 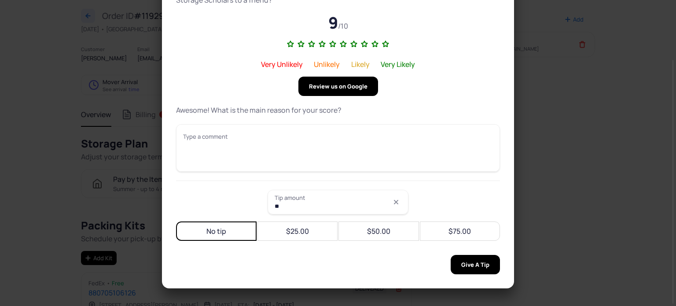 I want to click on textarea: Type a comment, so click(x=338, y=141).